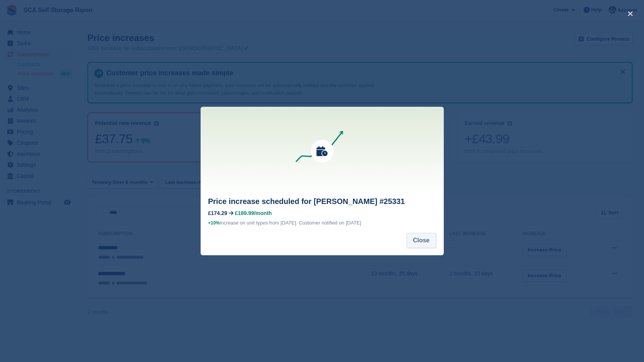 This screenshot has height=362, width=644. Describe the element at coordinates (217, 213) in the screenshot. I see `div: £174.29` at that location.